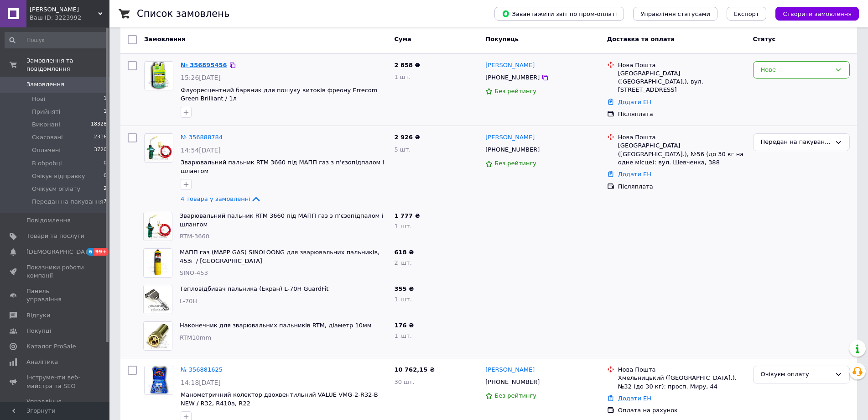 This screenshot has width=868, height=420. I want to click on button: Управління статусами, so click(675, 13).